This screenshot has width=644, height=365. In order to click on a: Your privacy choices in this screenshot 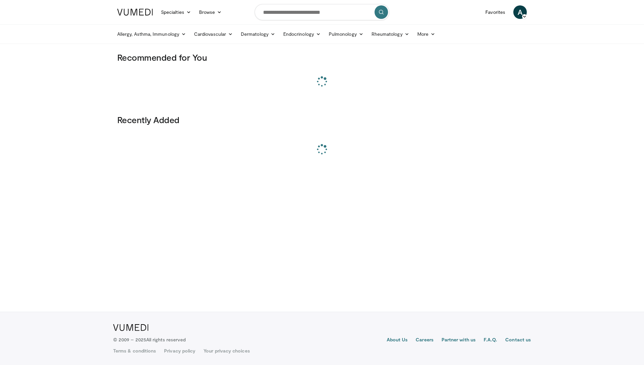, I will do `click(226, 350)`.